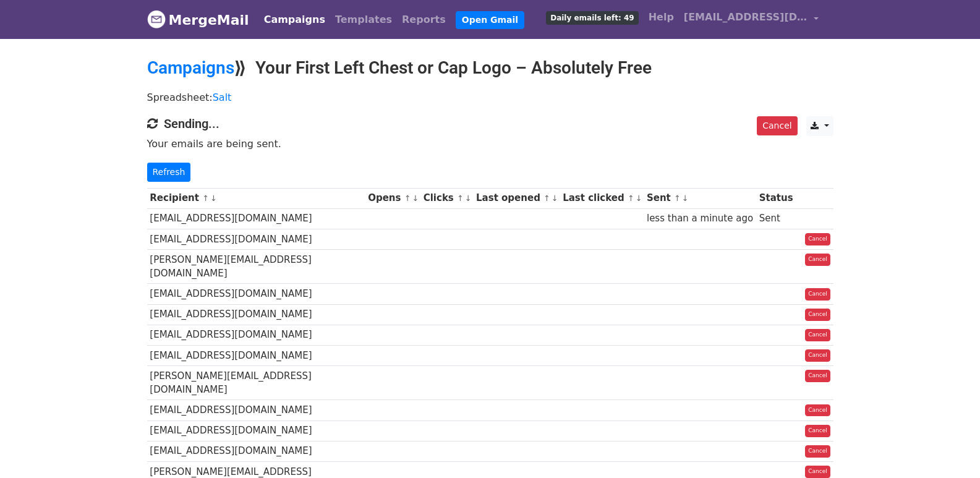 Image resolution: width=980 pixels, height=478 pixels. Describe the element at coordinates (169, 172) in the screenshot. I see `a: Refresh` at that location.